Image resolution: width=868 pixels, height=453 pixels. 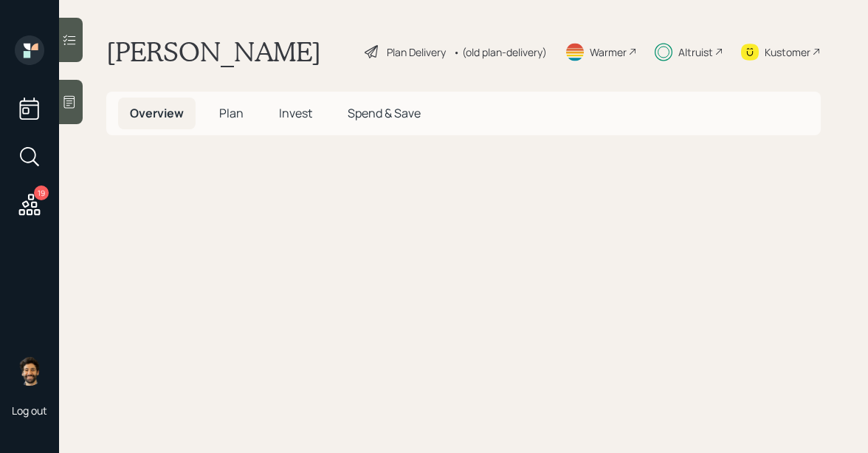 I want to click on img: eric-schwartz-headshot.png, so click(x=29, y=371).